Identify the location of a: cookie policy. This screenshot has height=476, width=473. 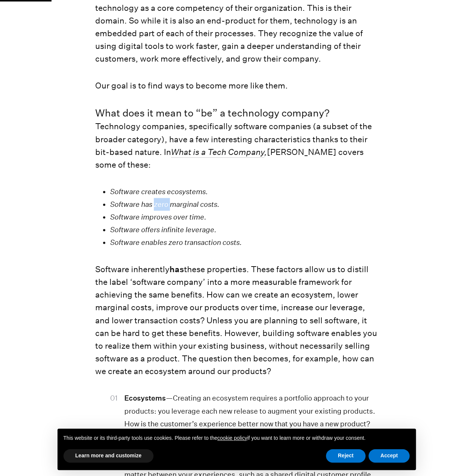
(232, 438).